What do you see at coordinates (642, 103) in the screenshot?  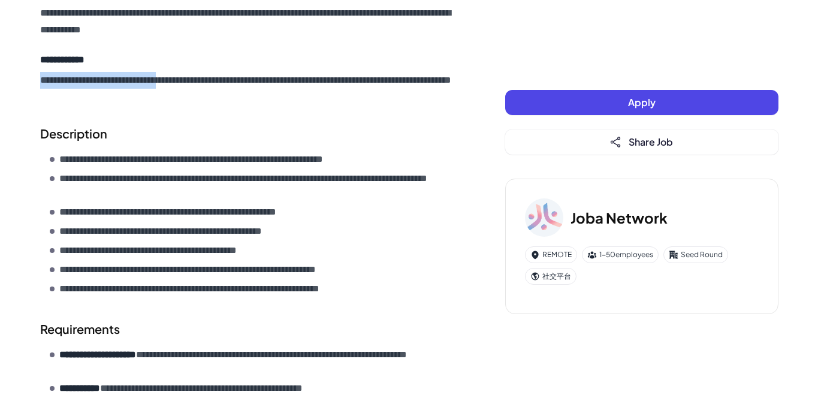 I see `button: Apply` at bounding box center [642, 103].